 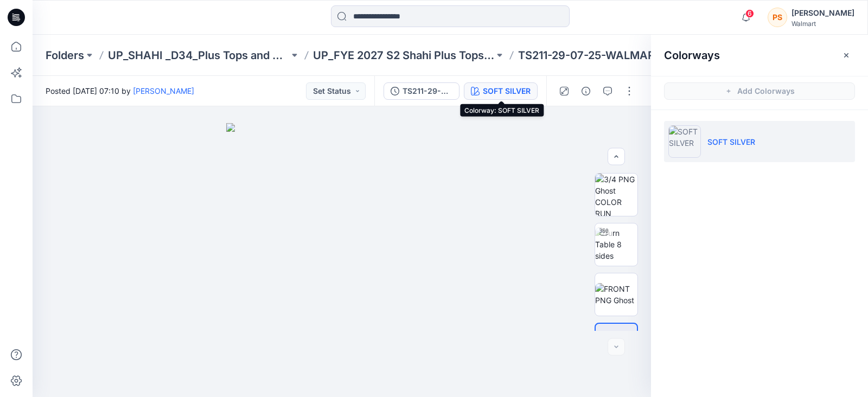 What do you see at coordinates (778, 18) in the screenshot?
I see `div: PS` at bounding box center [778, 18].